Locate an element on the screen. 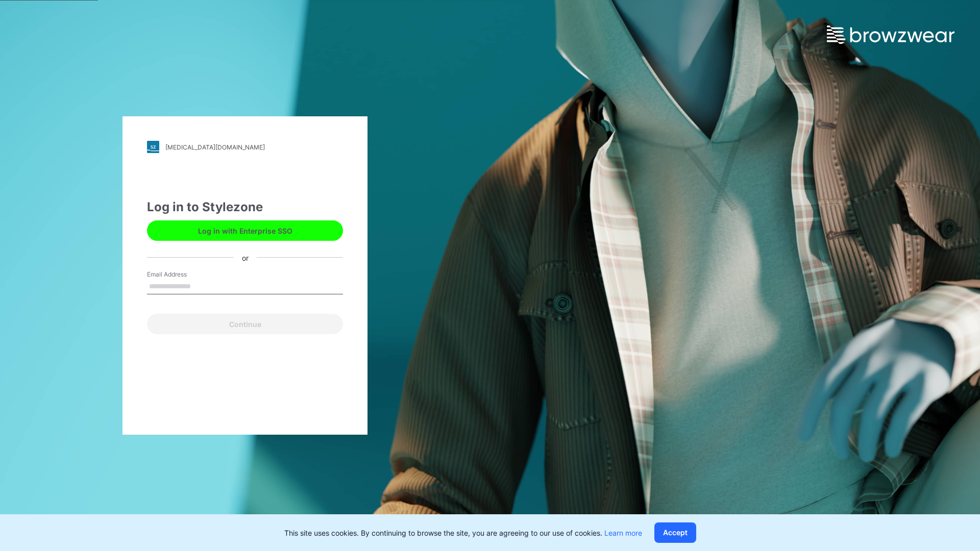  div: Log in to Stylezone is located at coordinates (245, 207).